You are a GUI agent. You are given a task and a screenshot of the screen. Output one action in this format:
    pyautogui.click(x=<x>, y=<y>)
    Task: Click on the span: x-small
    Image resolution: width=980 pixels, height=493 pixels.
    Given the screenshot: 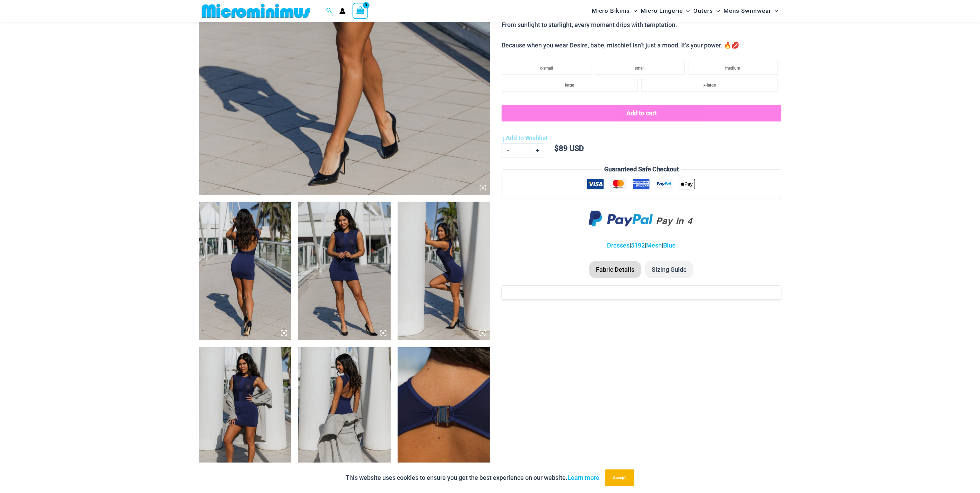 What is the action you would take?
    pyautogui.click(x=547, y=68)
    